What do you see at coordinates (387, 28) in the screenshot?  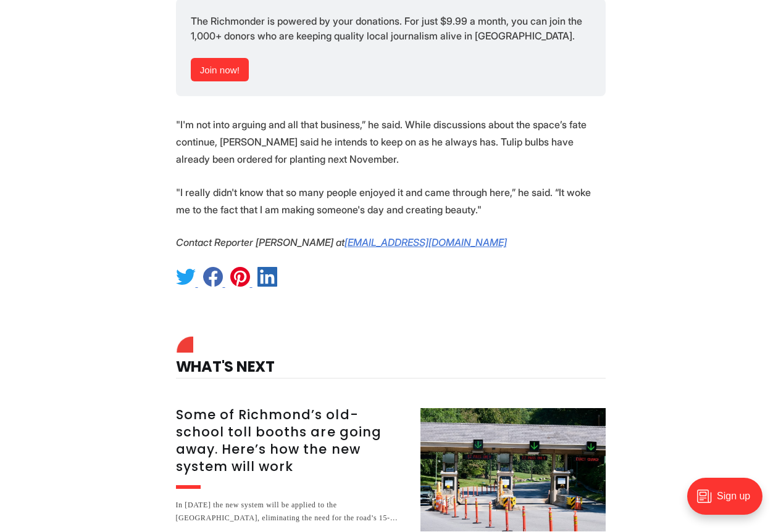 I see `span: The Richmonder is powered by your donations. For just $9.99 a month, you can join the 1,000+ dono...` at bounding box center [387, 28].